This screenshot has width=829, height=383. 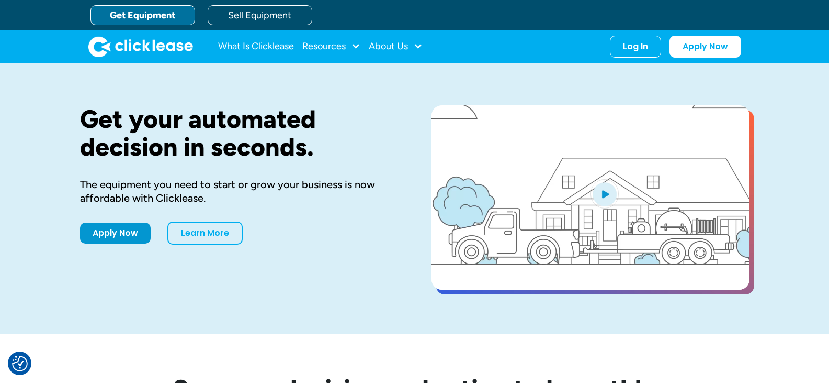 What do you see at coordinates (141, 47) in the screenshot?
I see `img: Clicklease logo` at bounding box center [141, 47].